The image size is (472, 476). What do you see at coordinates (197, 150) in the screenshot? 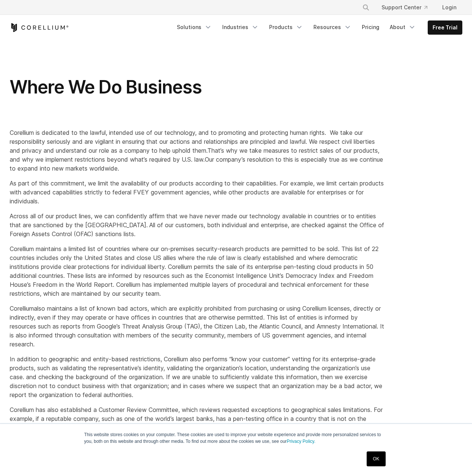
I see `p: That’s why we take measures to restrict sales of our products, and why we implement restrictions ...` at bounding box center [197, 150].